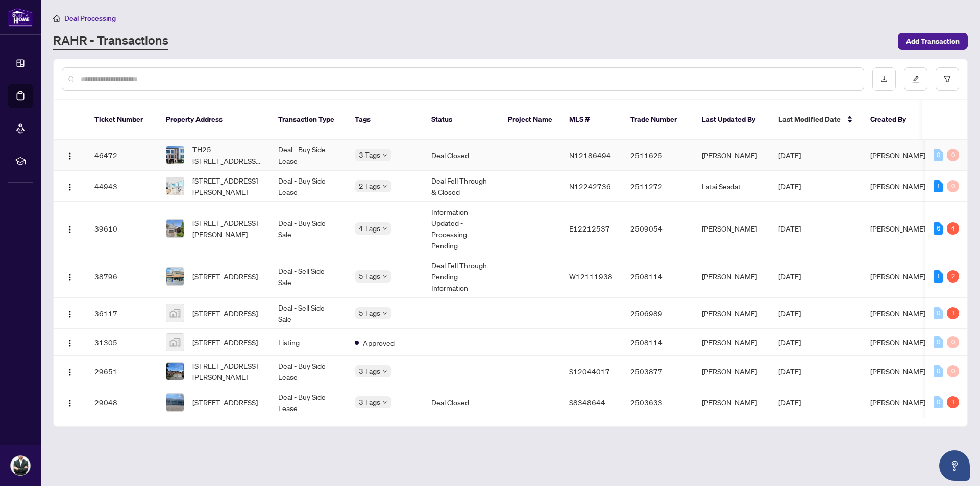  Describe the element at coordinates (658, 276) in the screenshot. I see `td: 2508114` at that location.